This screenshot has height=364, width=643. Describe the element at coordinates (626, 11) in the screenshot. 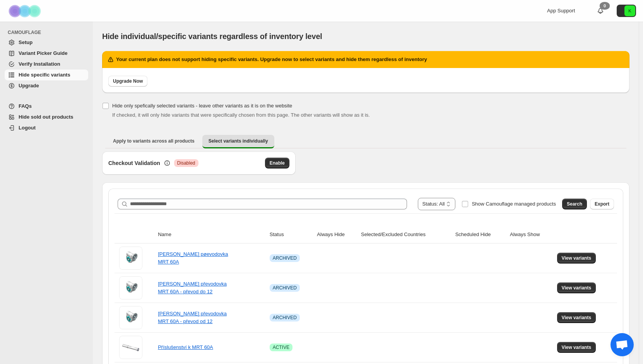

I see `button: Avatar with initials K` at that location.